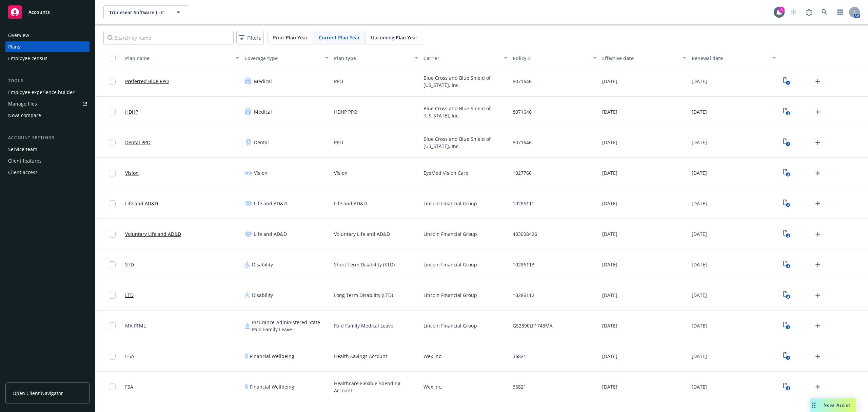 The height and width of the screenshot is (412, 868). Describe the element at coordinates (39, 12) in the screenshot. I see `span: Accounts` at that location.